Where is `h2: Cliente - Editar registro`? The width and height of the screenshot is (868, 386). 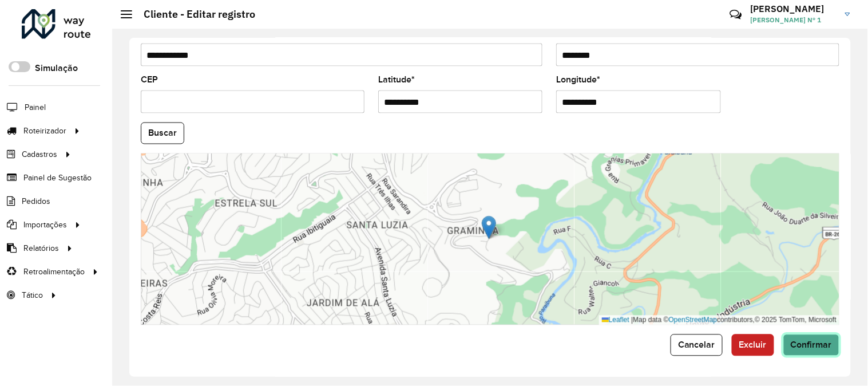 h2: Cliente - Editar registro is located at coordinates (194, 15).